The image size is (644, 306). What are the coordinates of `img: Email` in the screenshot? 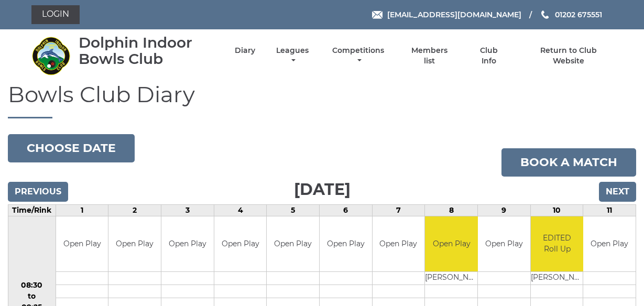 It's located at (377, 14).